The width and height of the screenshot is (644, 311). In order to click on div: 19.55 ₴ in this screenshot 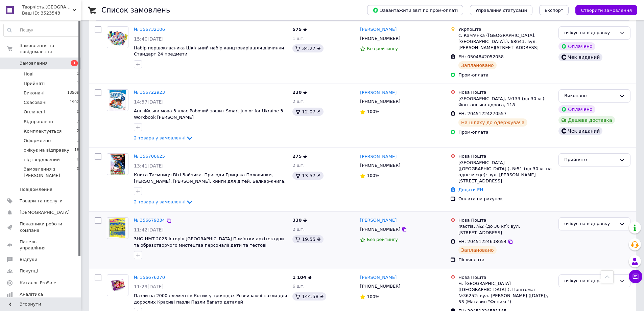, I will do `click(308, 239)`.